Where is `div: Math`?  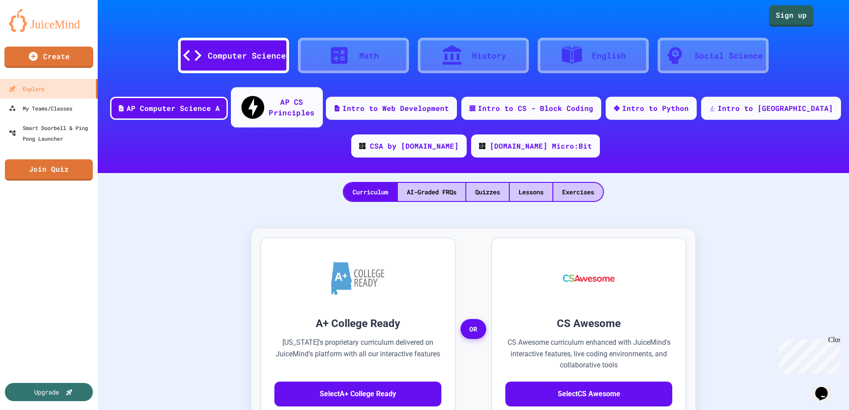
div: Math is located at coordinates (369, 55).